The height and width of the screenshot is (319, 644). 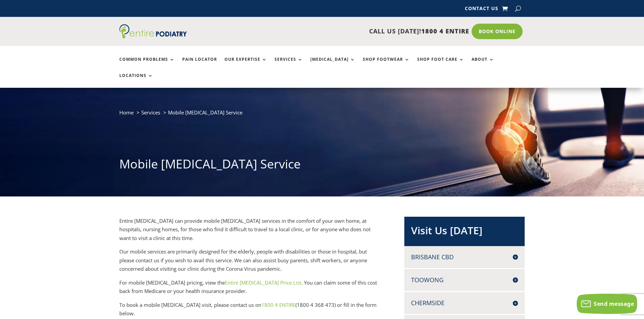 I want to click on span: Home, so click(x=126, y=112).